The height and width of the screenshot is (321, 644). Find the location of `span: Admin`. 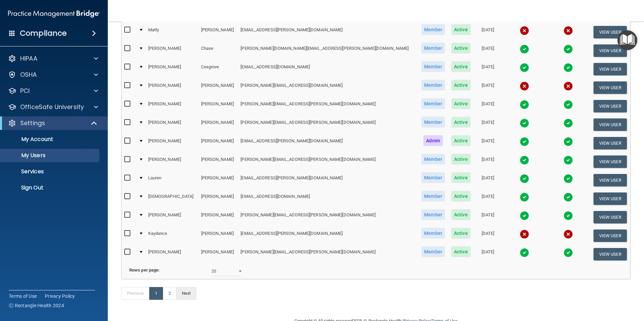

span: Admin is located at coordinates (433, 141).